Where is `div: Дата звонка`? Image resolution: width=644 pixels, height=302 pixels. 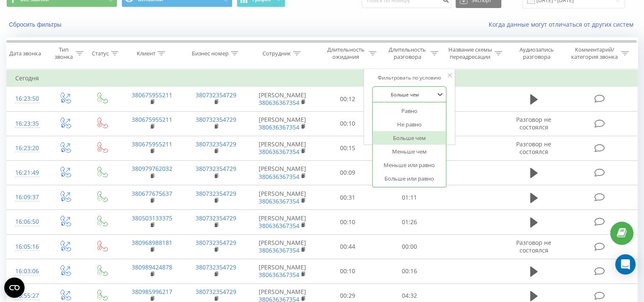 div: Дата звонка is located at coordinates (25, 54).